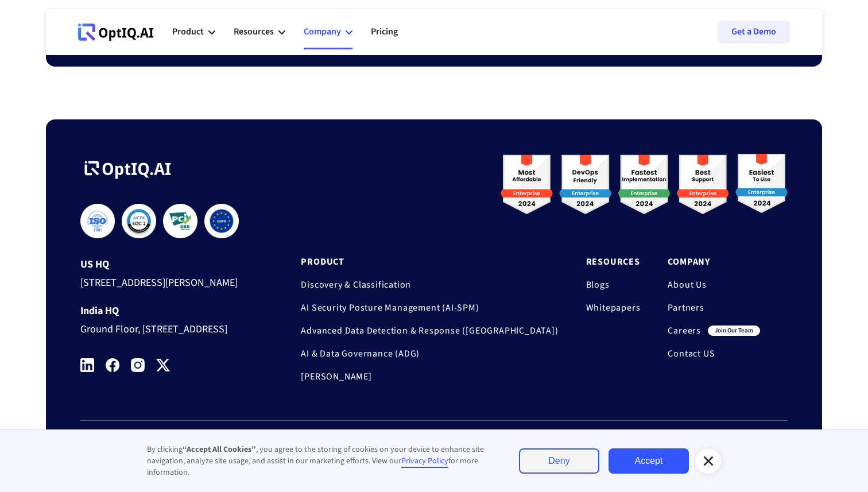  Describe the element at coordinates (322, 461) in the screenshot. I see `div: By clicking , you agree to the storing of cookies on your device to enhance site navigation, anal...` at that location.